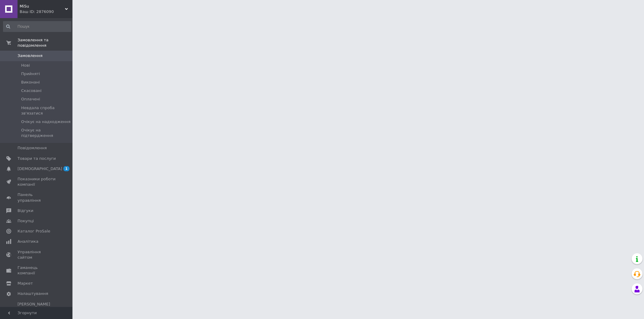 This screenshot has width=644, height=319. Describe the element at coordinates (30, 99) in the screenshot. I see `span: Оплачені` at that location.